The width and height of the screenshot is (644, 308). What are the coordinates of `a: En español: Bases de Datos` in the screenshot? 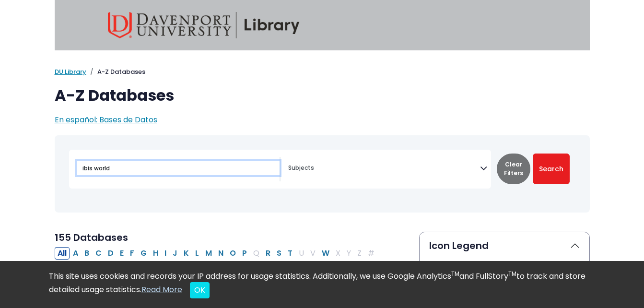 It's located at (106, 120).